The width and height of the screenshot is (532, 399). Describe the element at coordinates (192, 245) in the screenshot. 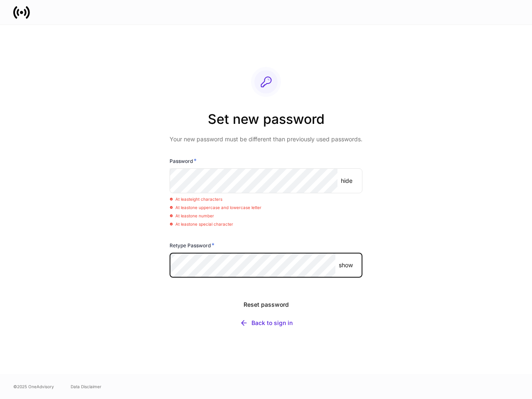

I see `h6: Retype Password` at that location.